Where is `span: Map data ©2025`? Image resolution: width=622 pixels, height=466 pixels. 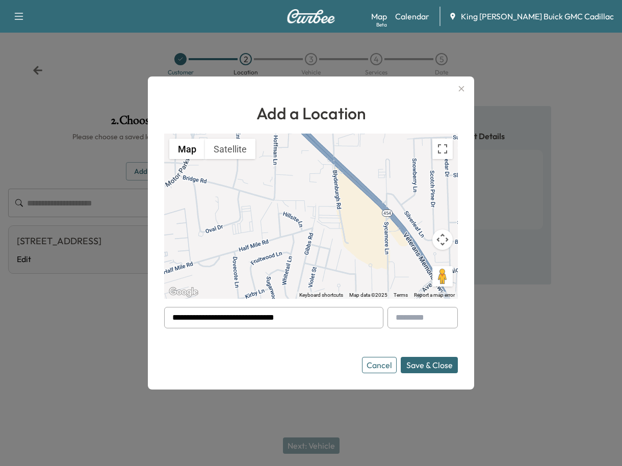
span: Map data ©2025 is located at coordinates (368, 295).